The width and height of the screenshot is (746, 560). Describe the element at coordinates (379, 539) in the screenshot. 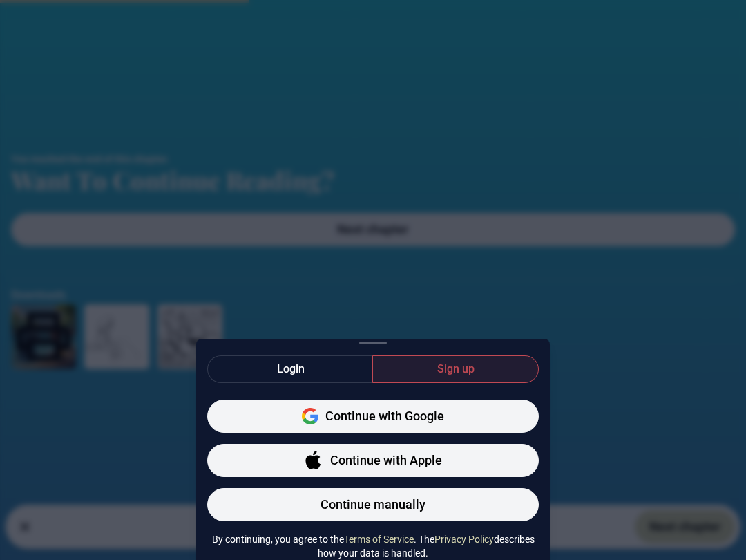

I see `a: Terms of Service` at that location.